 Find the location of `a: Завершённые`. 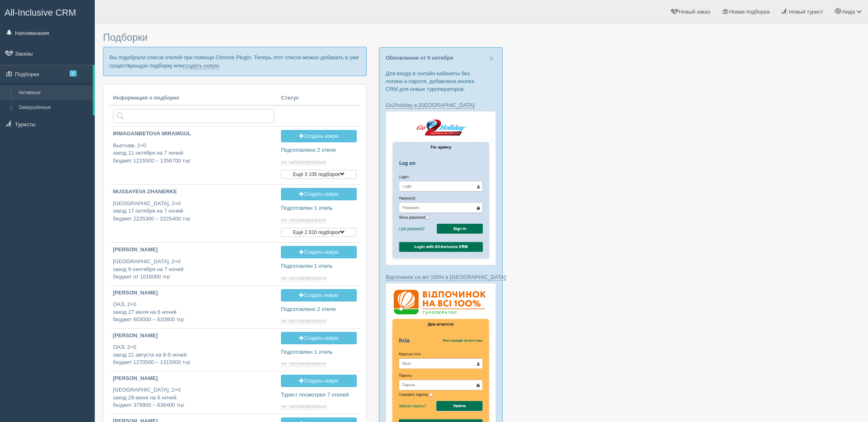

a: Завершённые is located at coordinates (54, 108).